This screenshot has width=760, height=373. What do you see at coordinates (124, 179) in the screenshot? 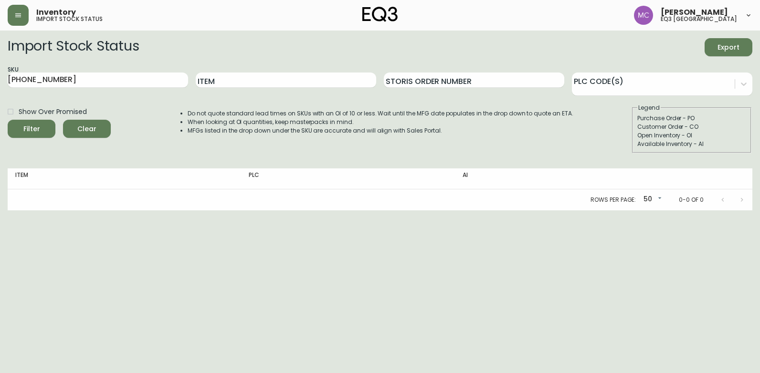
I see `th: Item` at bounding box center [124, 179].